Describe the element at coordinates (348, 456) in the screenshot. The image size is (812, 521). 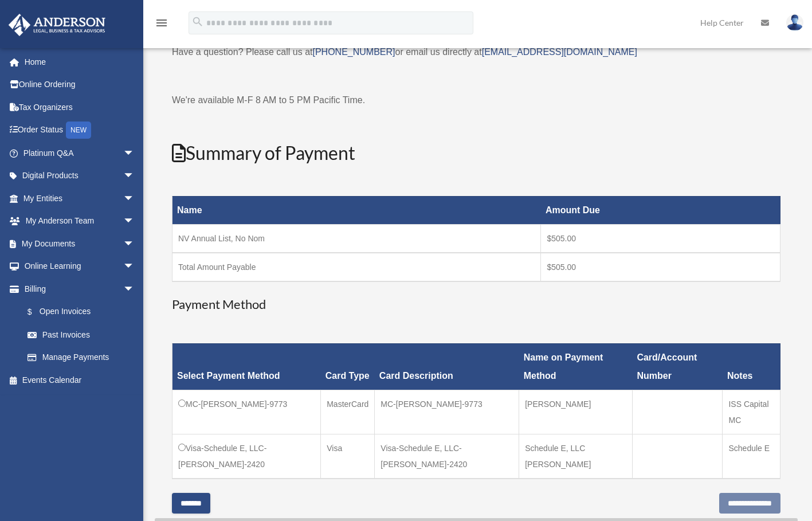
I see `td: Visa` at that location.